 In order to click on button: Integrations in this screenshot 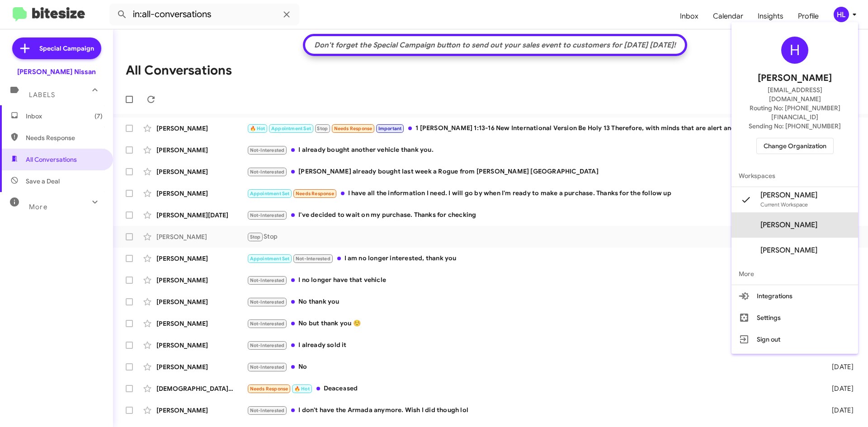, I will do `click(795, 296)`.